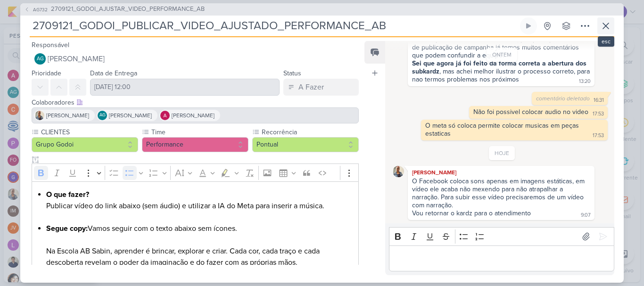 The image size is (644, 286). What do you see at coordinates (67, 229) in the screenshot?
I see `strong: Segue copy:` at bounding box center [67, 229].